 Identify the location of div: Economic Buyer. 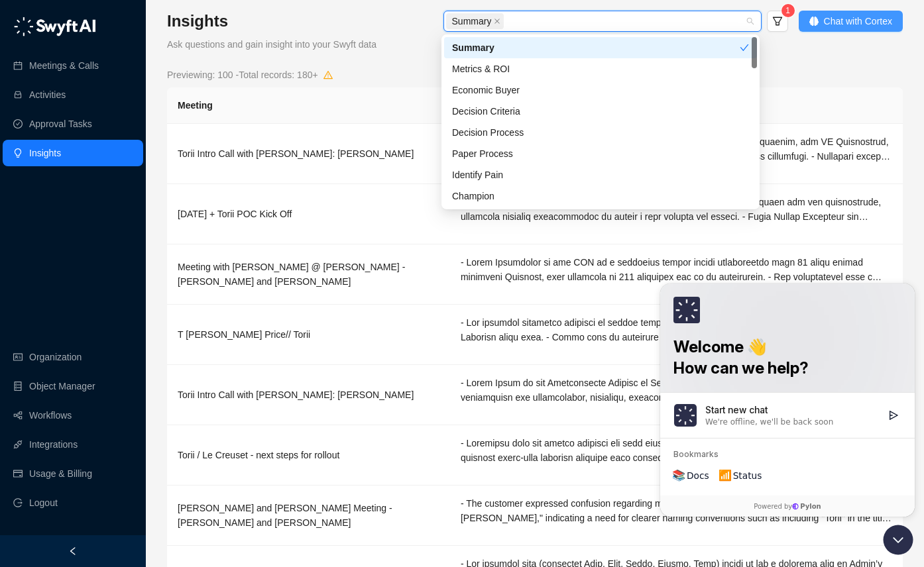
(601, 90).